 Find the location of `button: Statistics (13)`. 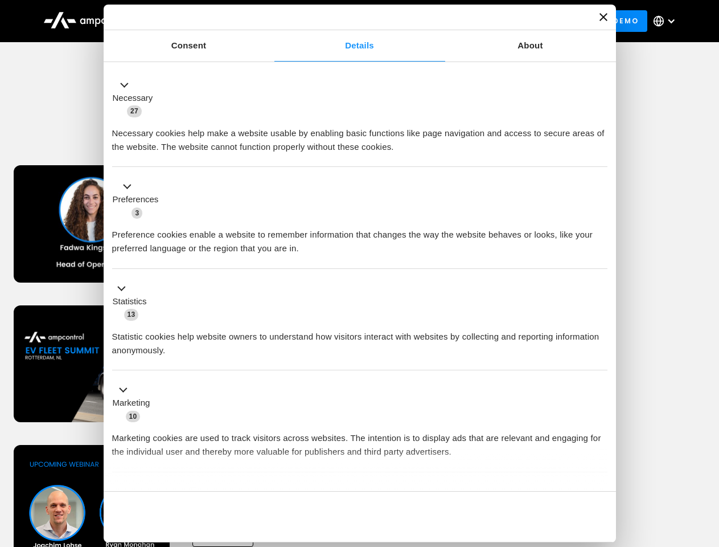

button: Statistics (13) is located at coordinates (133, 301).